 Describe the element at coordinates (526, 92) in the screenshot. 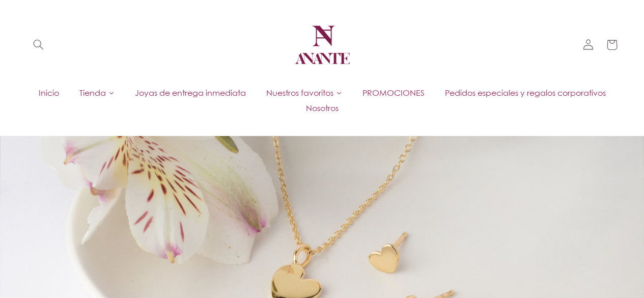

I see `a: Pedidos especiales y regalos corporativos` at that location.